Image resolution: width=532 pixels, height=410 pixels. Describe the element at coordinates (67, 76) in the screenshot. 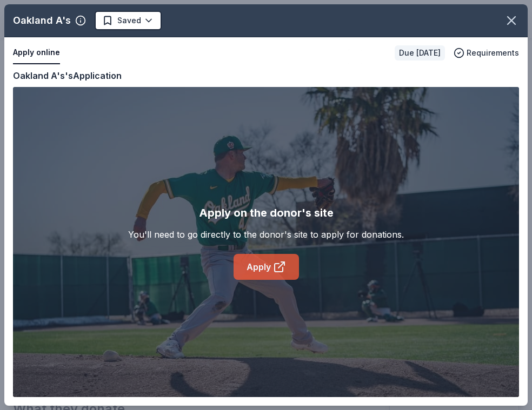

I see `div: Oakland A's's Application` at that location.